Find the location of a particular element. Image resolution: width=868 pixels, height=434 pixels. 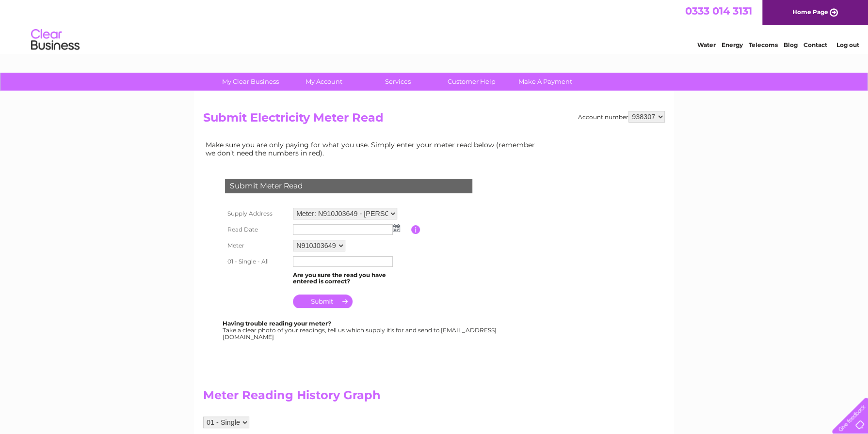

a: Log out is located at coordinates (847, 45).